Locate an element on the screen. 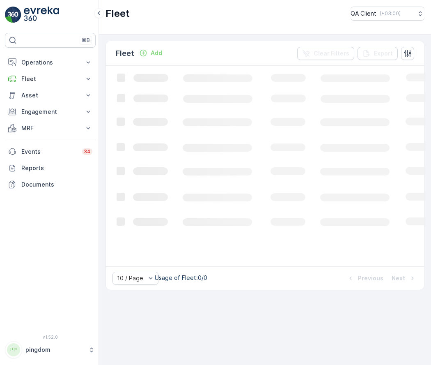  p: ⌘B is located at coordinates (86, 40).